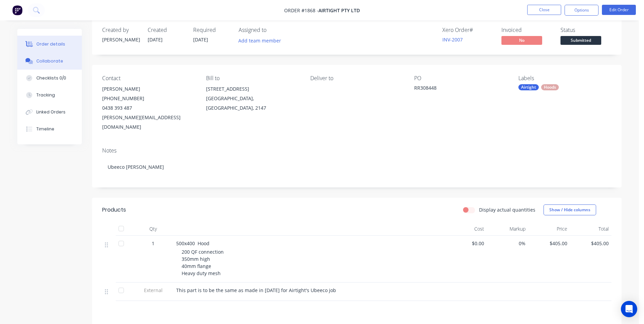  What do you see at coordinates (527, 30) in the screenshot?
I see `div: Invoiced` at bounding box center [527, 30].